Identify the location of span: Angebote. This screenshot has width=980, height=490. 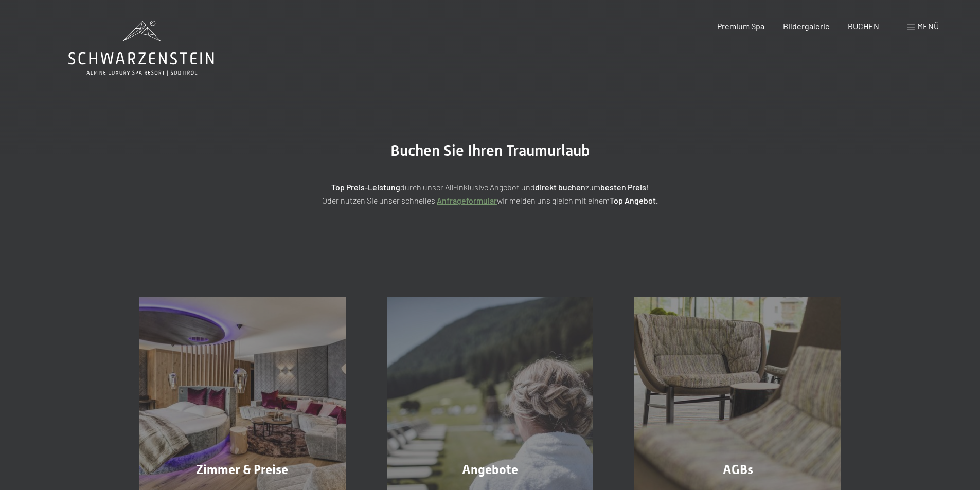
(490, 470).